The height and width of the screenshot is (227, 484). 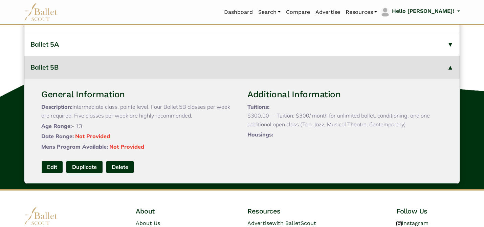 What do you see at coordinates (139, 111) in the screenshot?
I see `p: Intermediate class, pointe level. Four Ballet 5B classes per week are required. Five classes per ...` at bounding box center [139, 111].